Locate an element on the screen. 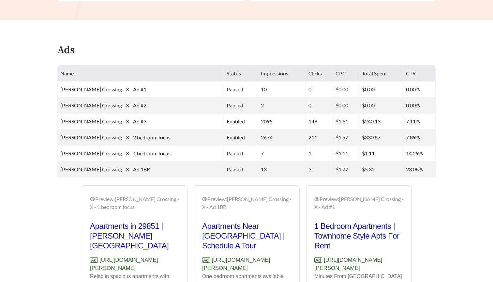 This screenshot has height=282, width=493. h2: 1 Bedroom Apartments | Townhome Style Apts For Rent is located at coordinates (359, 236).